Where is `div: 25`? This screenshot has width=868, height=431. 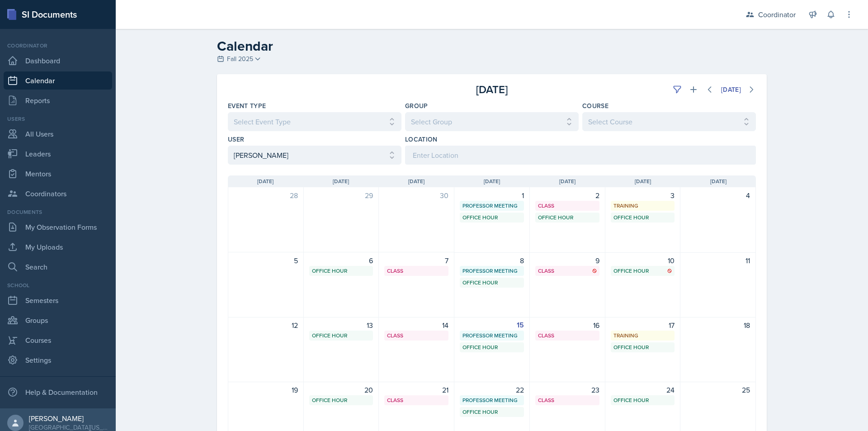
div: 25 is located at coordinates (718, 389).